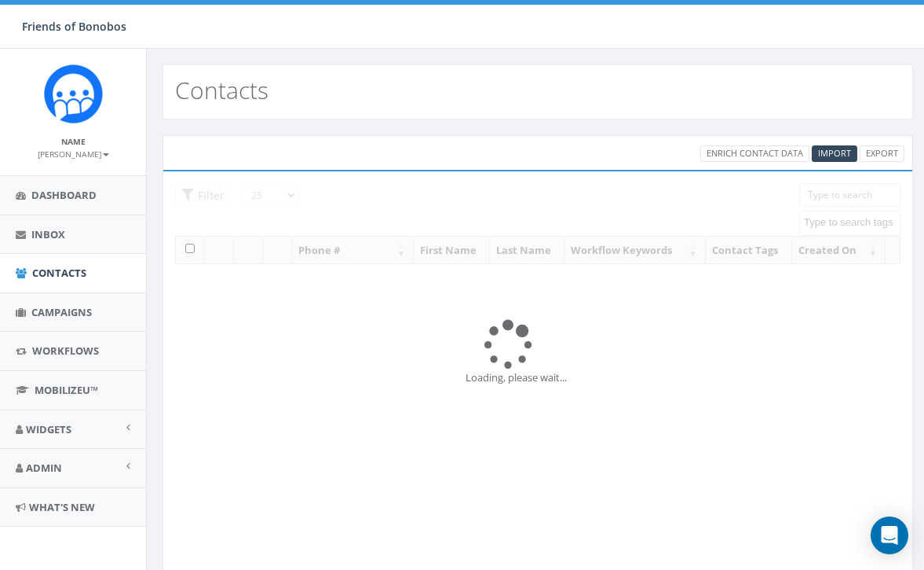  Describe the element at coordinates (64, 195) in the screenshot. I see `span: Dashboard` at that location.